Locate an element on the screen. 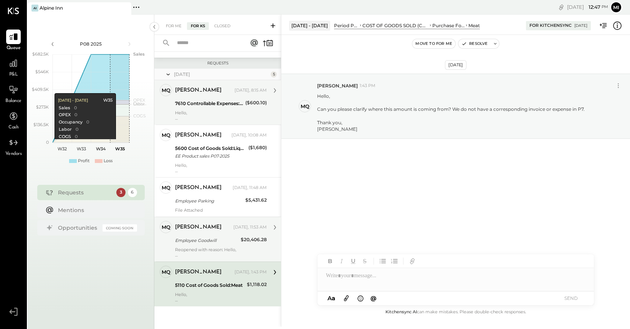 The image size is (630, 329). div: OPEX is located at coordinates (64, 115).